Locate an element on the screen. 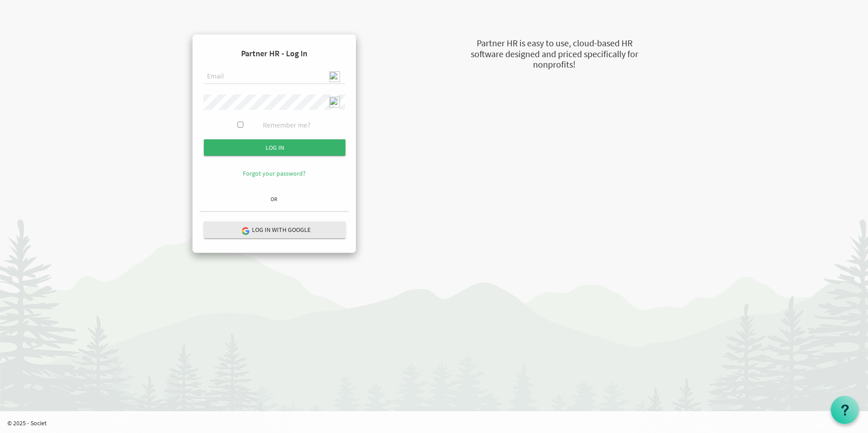 The image size is (868, 433). h4: Partner HR - Log In is located at coordinates (274, 53).